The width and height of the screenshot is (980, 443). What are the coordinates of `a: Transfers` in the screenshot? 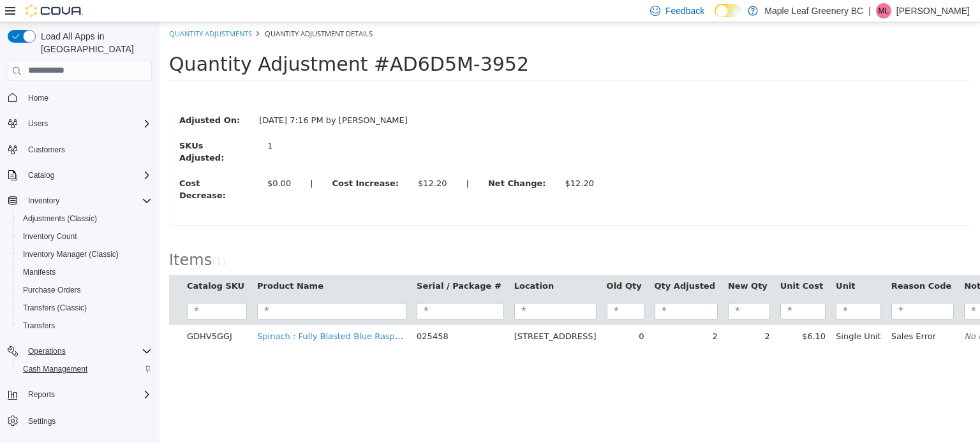 It's located at (39, 326).